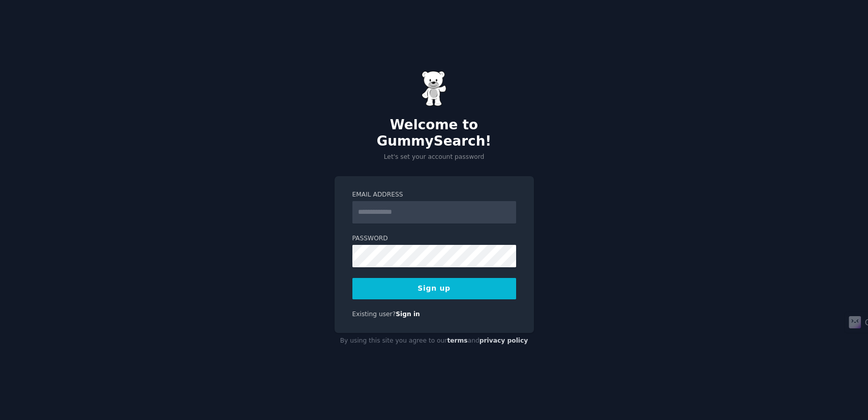 The width and height of the screenshot is (868, 420). Describe the element at coordinates (434, 239) in the screenshot. I see `label: Password` at that location.